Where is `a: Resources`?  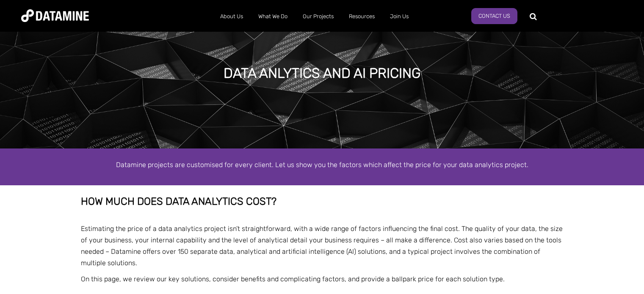 a: Resources is located at coordinates (361, 17).